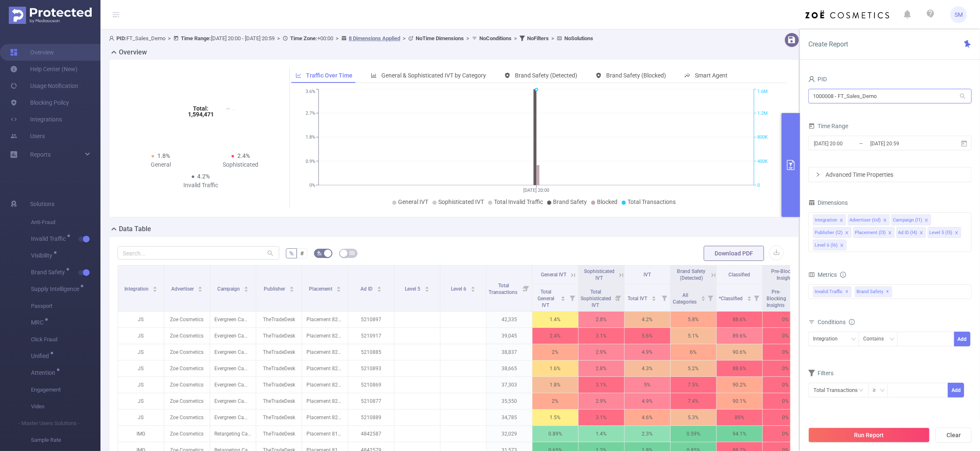 Image resolution: width=980 pixels, height=451 pixels. What do you see at coordinates (811, 79) in the screenshot?
I see `i: icon: user` at bounding box center [811, 79].